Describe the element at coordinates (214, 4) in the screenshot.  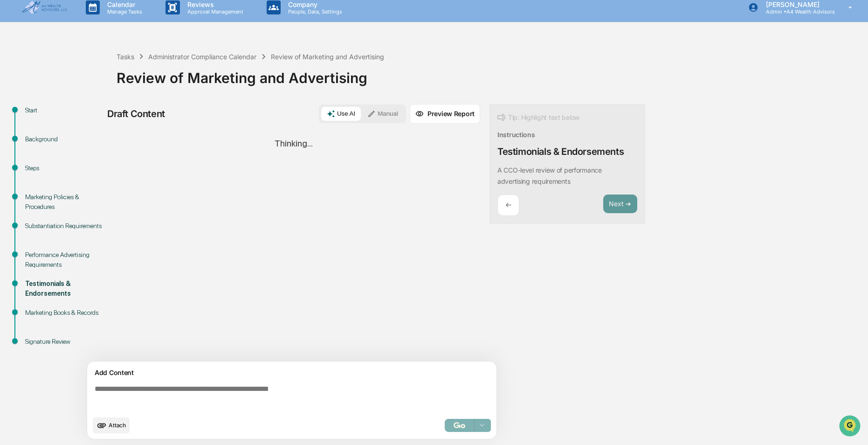
I see `p: Reviews` at that location.